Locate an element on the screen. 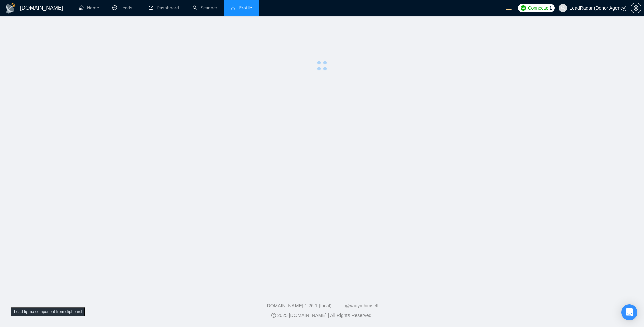  img: upwork-logo.png is located at coordinates (523, 8).